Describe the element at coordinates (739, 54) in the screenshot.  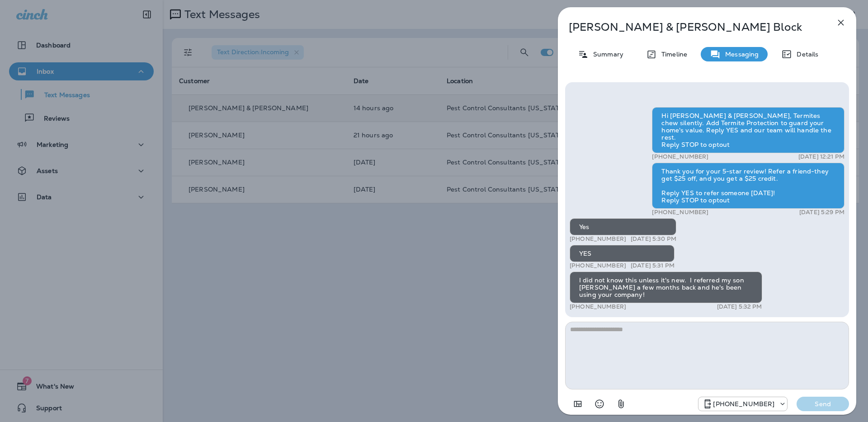
I see `p: Messaging` at that location.